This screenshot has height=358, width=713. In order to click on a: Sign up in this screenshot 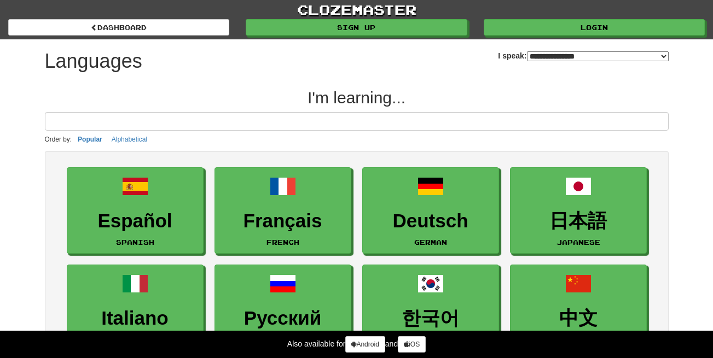, I will do `click(356, 27)`.